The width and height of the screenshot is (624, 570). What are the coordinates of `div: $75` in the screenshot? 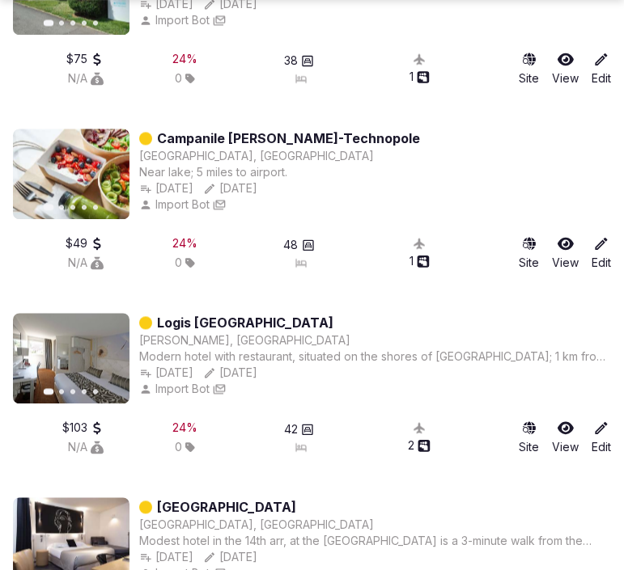 It's located at (85, 59).